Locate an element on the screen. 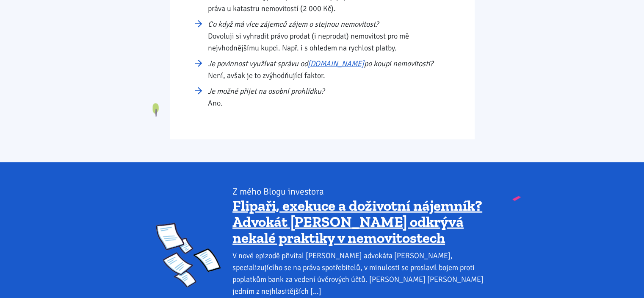  li: Ano. is located at coordinates (329, 97).